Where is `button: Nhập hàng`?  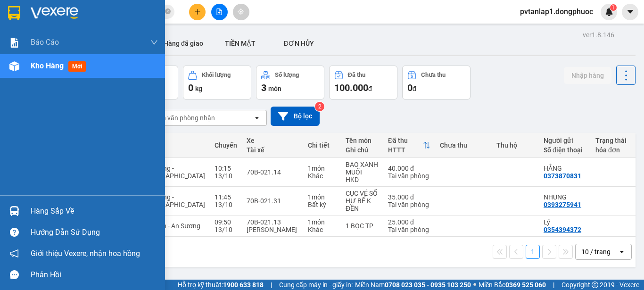 button: Nhập hàng is located at coordinates (587, 75).